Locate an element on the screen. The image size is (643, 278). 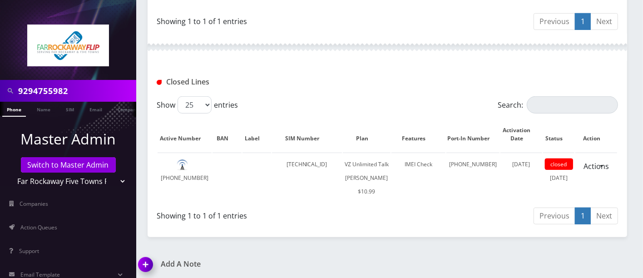
th: Plan: activate to sort column ascending is located at coordinates (366, 134).